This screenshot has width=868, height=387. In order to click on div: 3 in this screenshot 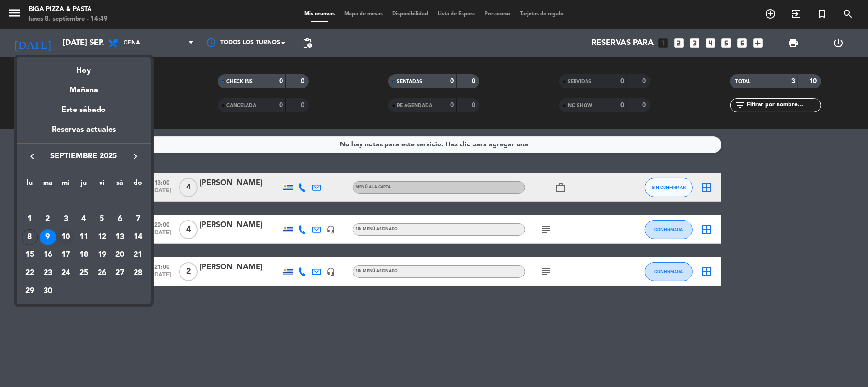, I will do `click(66, 219)`.